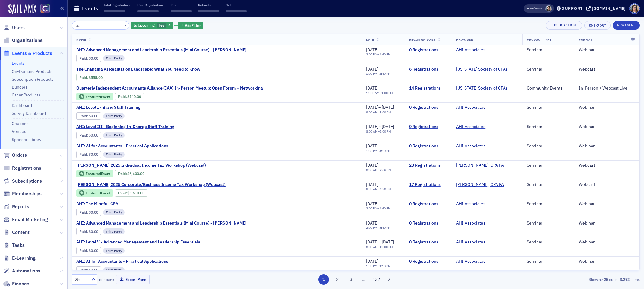  What do you see at coordinates (21, 232) in the screenshot?
I see `span: Content` at bounding box center [21, 232].